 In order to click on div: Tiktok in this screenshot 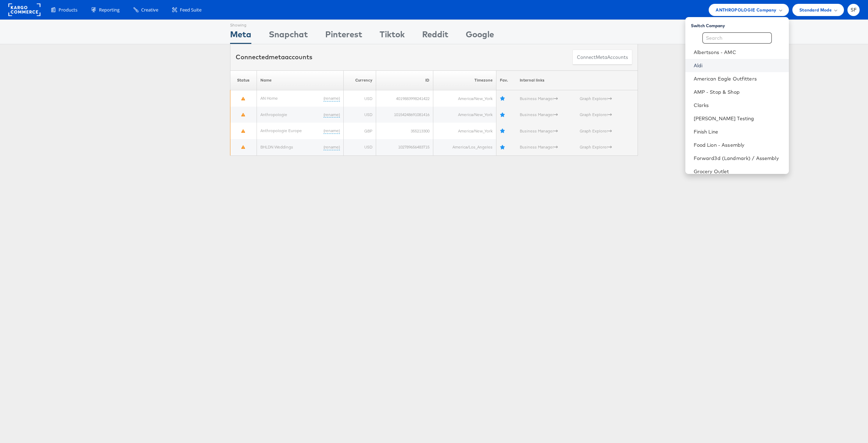, I will do `click(392, 36)`.